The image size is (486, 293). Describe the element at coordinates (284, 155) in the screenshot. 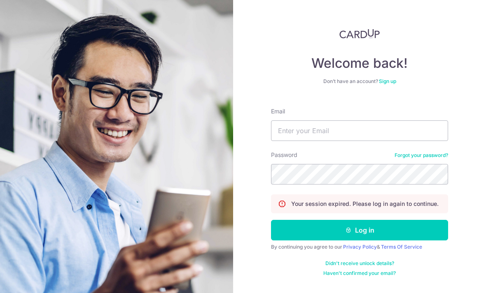

I see `label: Password` at that location.